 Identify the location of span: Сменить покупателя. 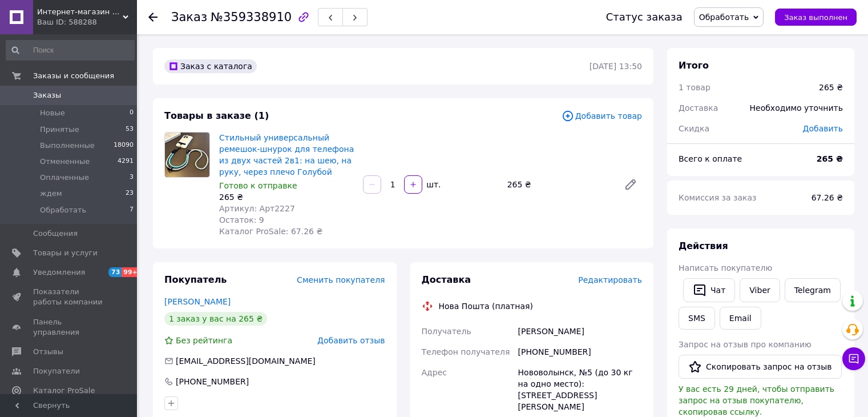
(341, 280).